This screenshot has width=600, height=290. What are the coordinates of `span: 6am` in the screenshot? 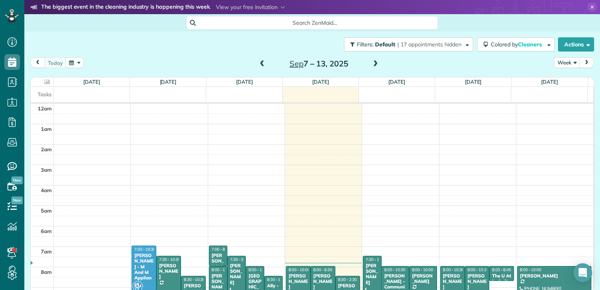 It's located at (46, 231).